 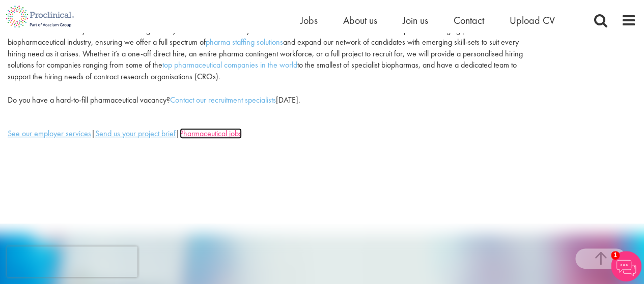 I want to click on span: Upload CV, so click(x=532, y=20).